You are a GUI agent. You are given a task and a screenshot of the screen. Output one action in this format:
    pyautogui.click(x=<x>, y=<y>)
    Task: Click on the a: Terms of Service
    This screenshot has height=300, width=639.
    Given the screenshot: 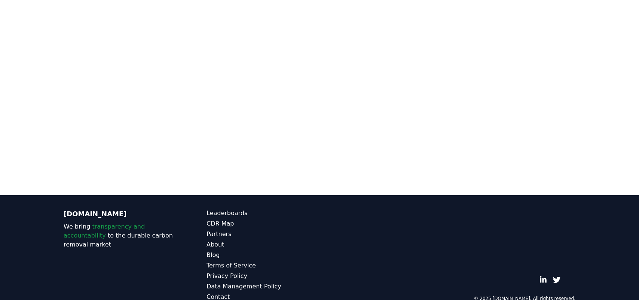 What is the action you would take?
    pyautogui.click(x=263, y=266)
    